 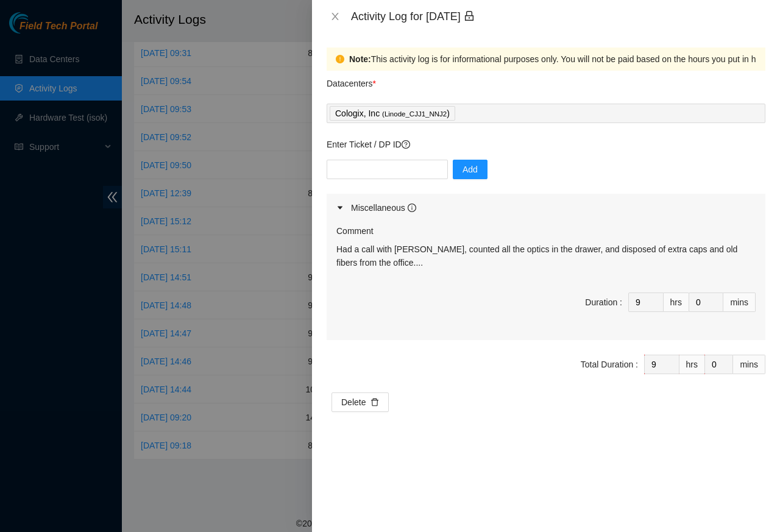 What do you see at coordinates (340, 208) in the screenshot?
I see `span: caret-right` at bounding box center [340, 208].